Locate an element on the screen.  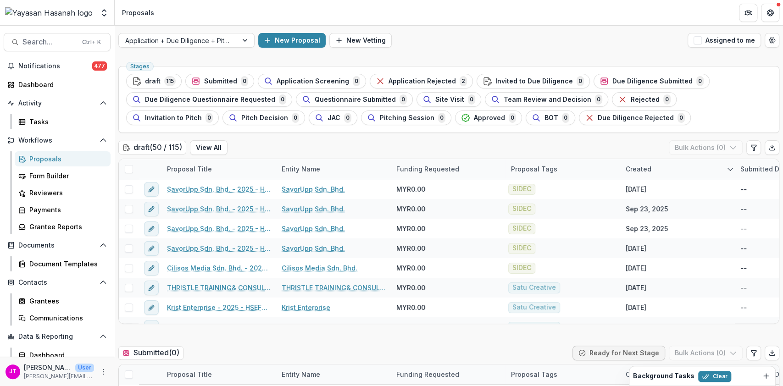
span: Invitation to Pitch is located at coordinates (173, 118).